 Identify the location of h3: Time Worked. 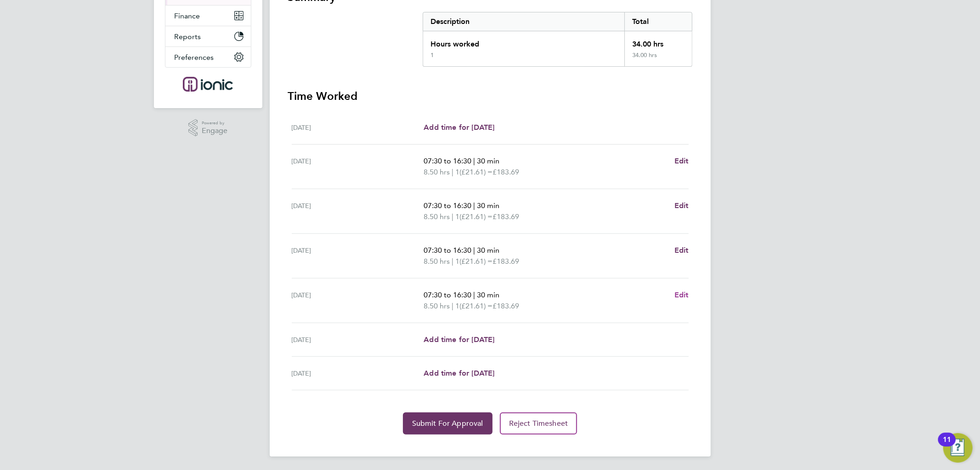
(490, 96).